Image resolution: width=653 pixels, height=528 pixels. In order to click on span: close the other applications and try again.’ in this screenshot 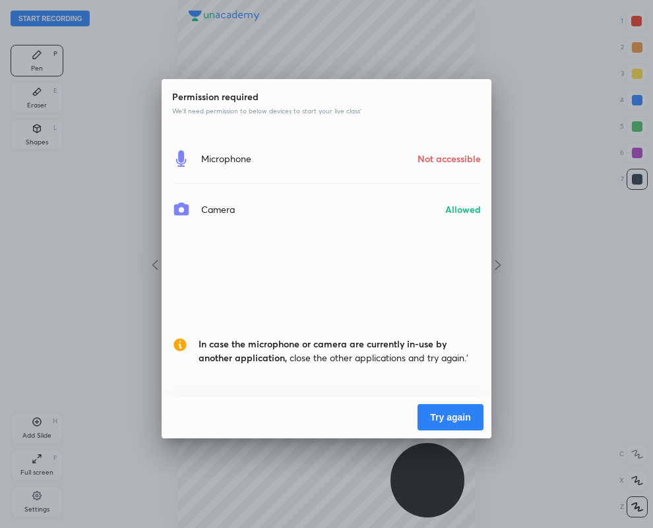, I will do `click(340, 351)`.